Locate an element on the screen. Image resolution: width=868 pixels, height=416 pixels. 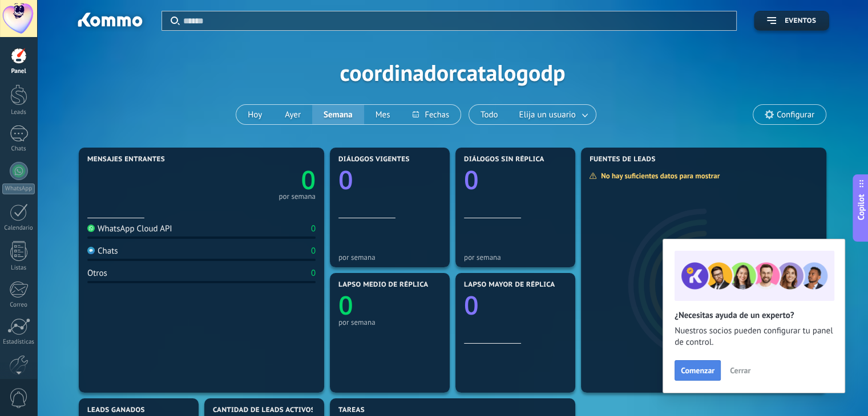
div: Otros is located at coordinates (97, 273).